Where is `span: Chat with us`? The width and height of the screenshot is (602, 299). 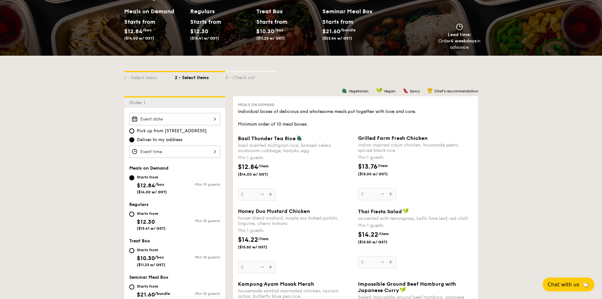
span: Chat with us is located at coordinates (563, 284).